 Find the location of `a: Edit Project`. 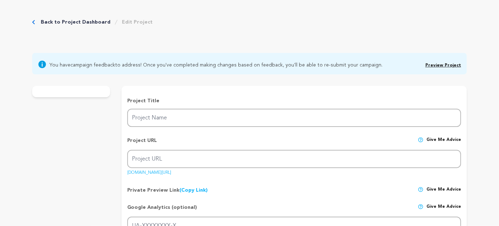

a: Edit Project is located at coordinates (137, 22).